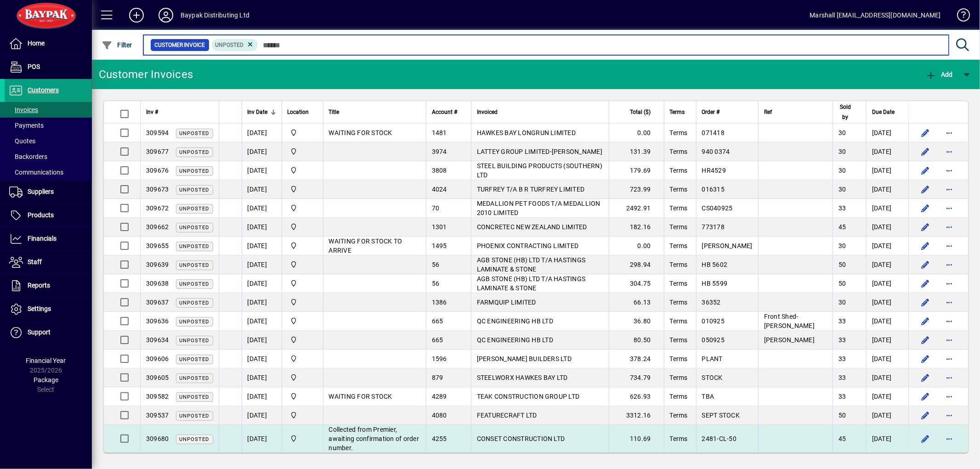 This screenshot has width=980, height=469. What do you see at coordinates (636, 264) in the screenshot?
I see `td: 298.94` at bounding box center [636, 264].